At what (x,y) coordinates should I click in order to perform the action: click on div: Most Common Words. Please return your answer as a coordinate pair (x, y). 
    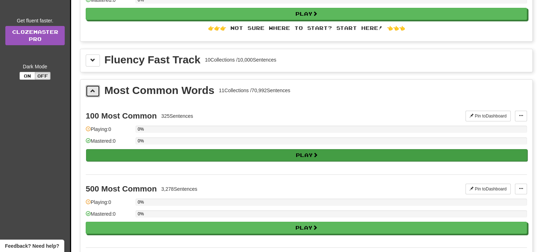
    Looking at the image, I should click on (159, 90).